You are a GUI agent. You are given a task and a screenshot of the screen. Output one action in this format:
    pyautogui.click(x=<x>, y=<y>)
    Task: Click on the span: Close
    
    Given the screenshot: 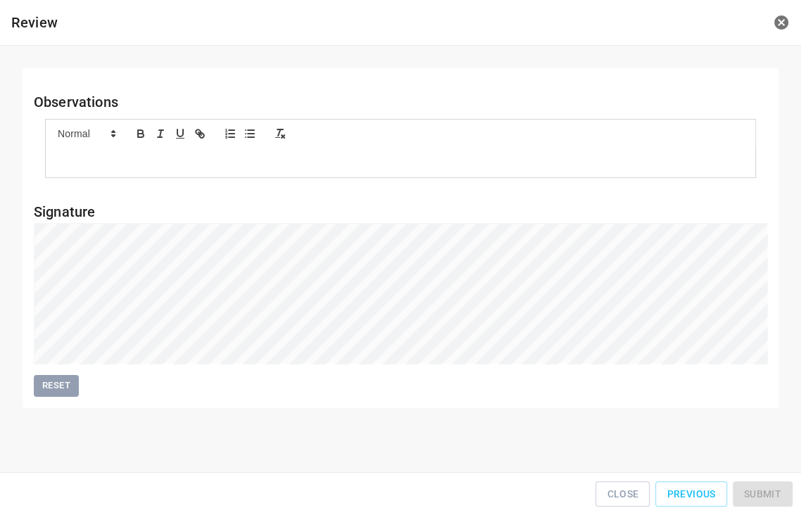 What is the action you would take?
    pyautogui.click(x=622, y=494)
    